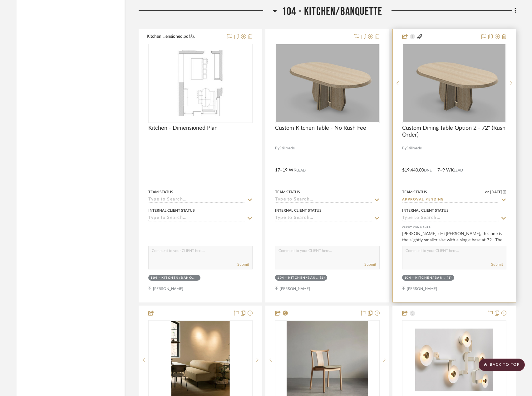 This screenshot has height=396, width=532. Describe the element at coordinates (454, 131) in the screenshot. I see `span: Custom Dining Table Option 2 - 72" (Rush Order)` at that location.